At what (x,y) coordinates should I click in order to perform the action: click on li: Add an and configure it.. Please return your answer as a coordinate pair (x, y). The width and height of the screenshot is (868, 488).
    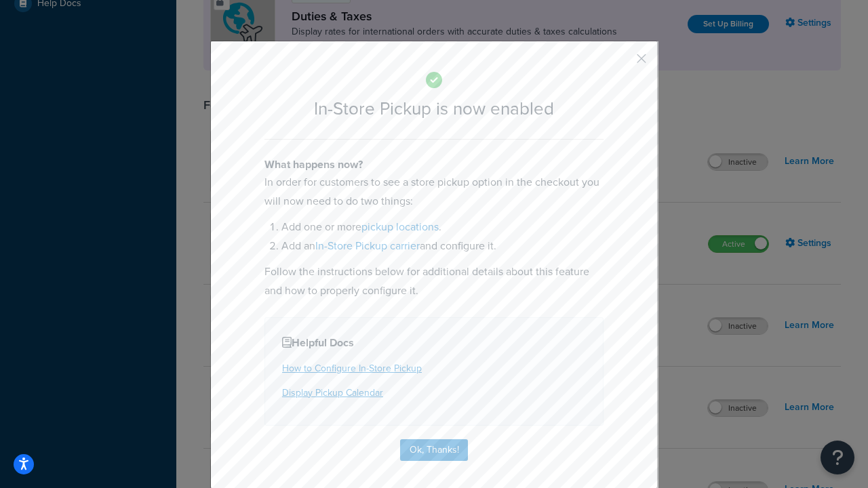
    Looking at the image, I should click on (443, 246).